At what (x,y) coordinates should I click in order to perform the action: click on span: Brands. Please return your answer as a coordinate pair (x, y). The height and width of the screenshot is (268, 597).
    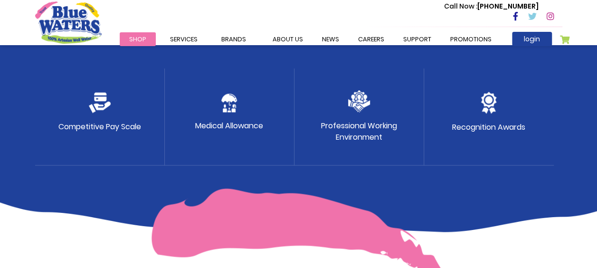
    Looking at the image, I should click on (234, 39).